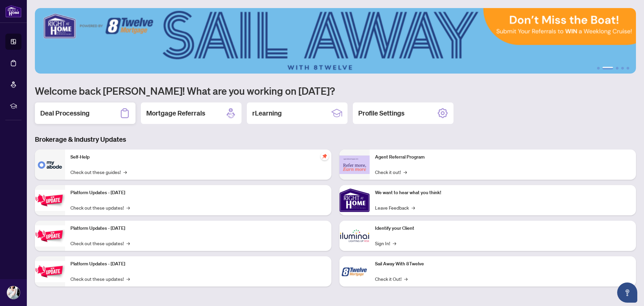  What do you see at coordinates (628, 68) in the screenshot?
I see `button: 5` at bounding box center [628, 68].